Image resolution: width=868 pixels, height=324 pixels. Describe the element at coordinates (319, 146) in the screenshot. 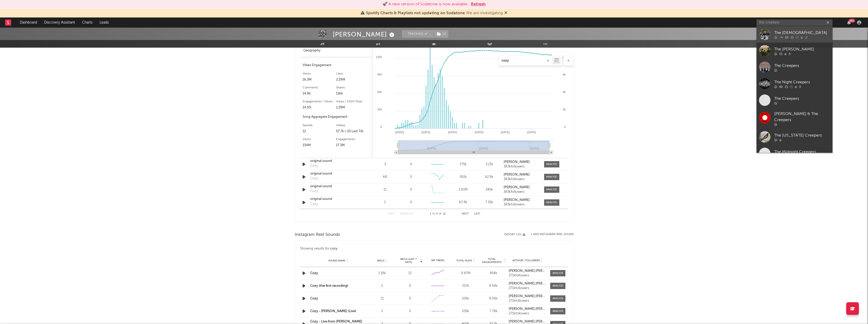

I see `div: 134M` at that location.